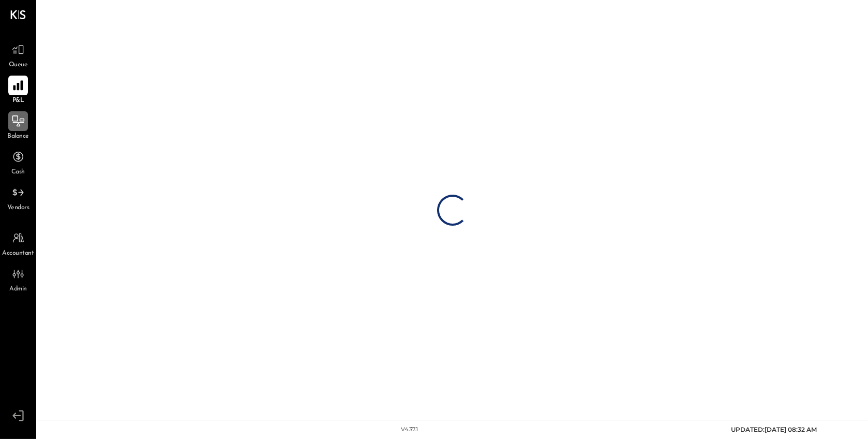 The image size is (868, 439). Describe the element at coordinates (18, 243) in the screenshot. I see `a: Accountant` at that location.